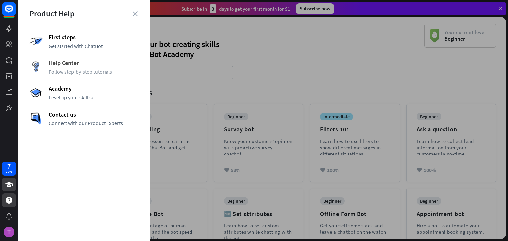 Image resolution: width=508 pixels, height=241 pixels. Describe the element at coordinates (94, 72) in the screenshot. I see `span: Follow step-by-step tutorials` at that location.